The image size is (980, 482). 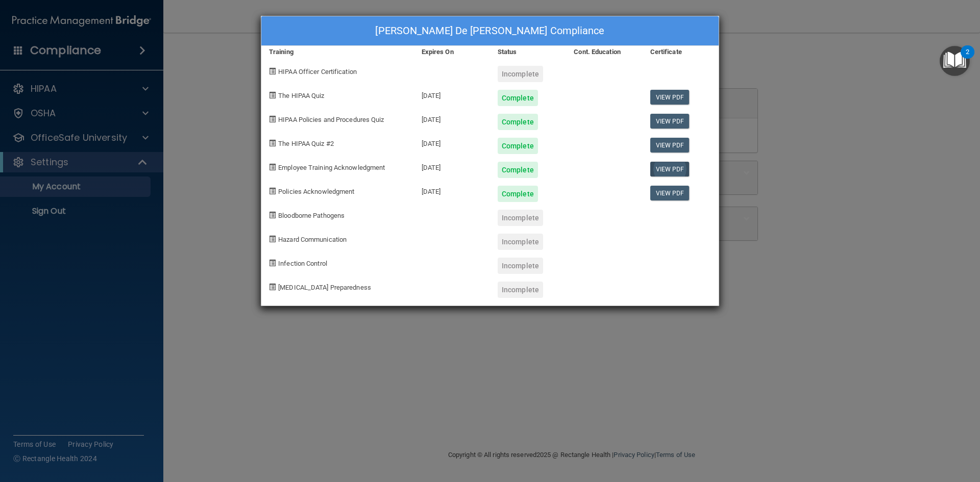 I want to click on div: Expires On, so click(x=452, y=52).